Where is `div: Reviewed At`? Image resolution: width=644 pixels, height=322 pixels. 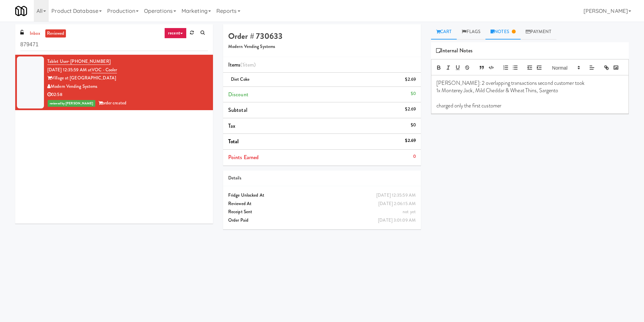
div: Reviewed At is located at coordinates (322, 204).